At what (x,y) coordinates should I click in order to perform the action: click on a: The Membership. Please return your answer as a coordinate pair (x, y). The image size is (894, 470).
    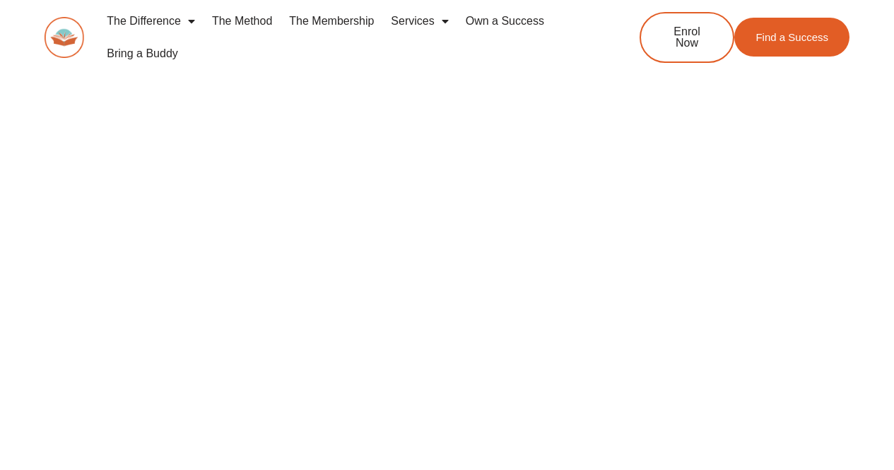
    Looking at the image, I should click on (331, 21).